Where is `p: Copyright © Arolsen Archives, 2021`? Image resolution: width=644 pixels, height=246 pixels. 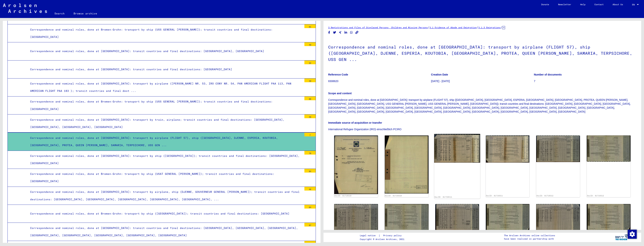 p: Copyright © Arolsen Archives, 2021 is located at coordinates (383, 239).